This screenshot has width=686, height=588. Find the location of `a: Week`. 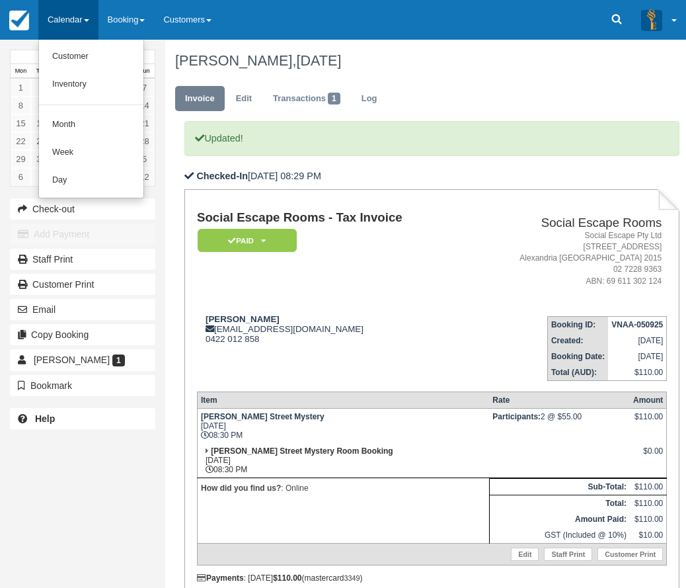

a: Week is located at coordinates (91, 153).